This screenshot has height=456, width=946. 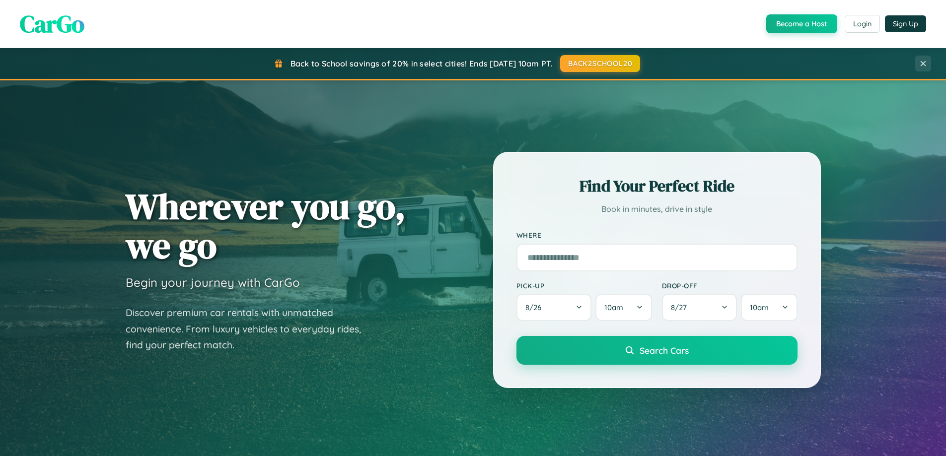 What do you see at coordinates (700, 307) in the screenshot?
I see `button: 8/27` at bounding box center [700, 307].